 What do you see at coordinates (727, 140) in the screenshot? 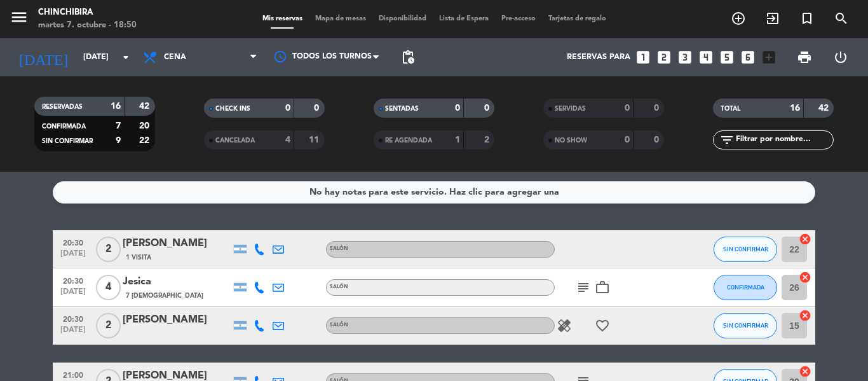
I see `i: filter_list` at bounding box center [727, 140].